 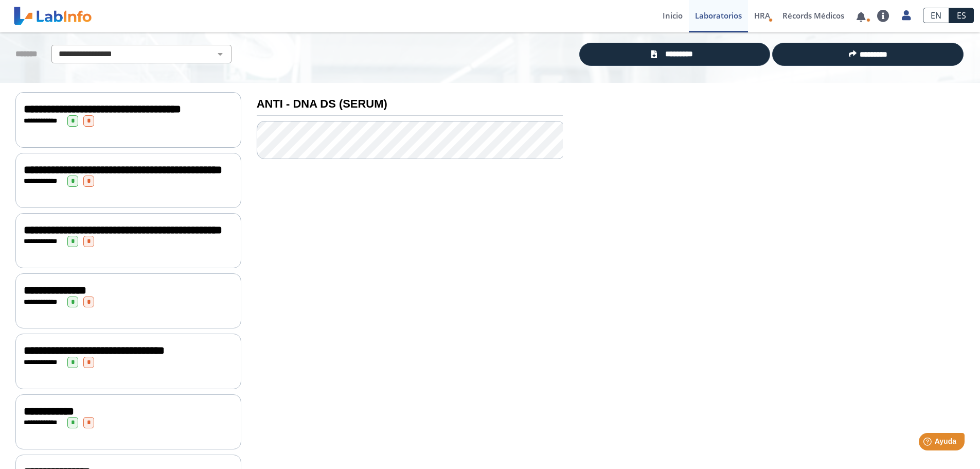 What do you see at coordinates (762, 15) in the screenshot?
I see `span: HRA` at bounding box center [762, 15].